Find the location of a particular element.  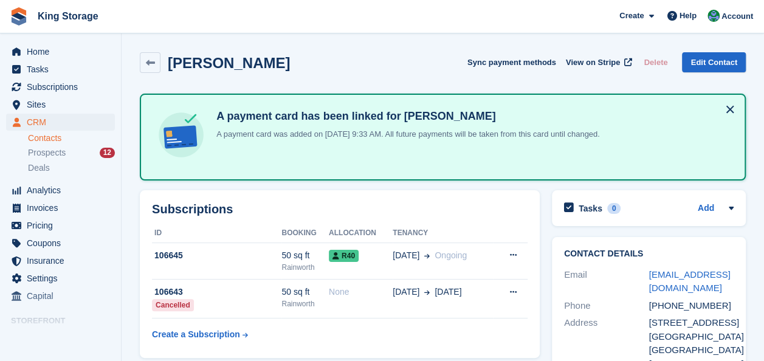

div: Create a Subscription is located at coordinates (196, 334).